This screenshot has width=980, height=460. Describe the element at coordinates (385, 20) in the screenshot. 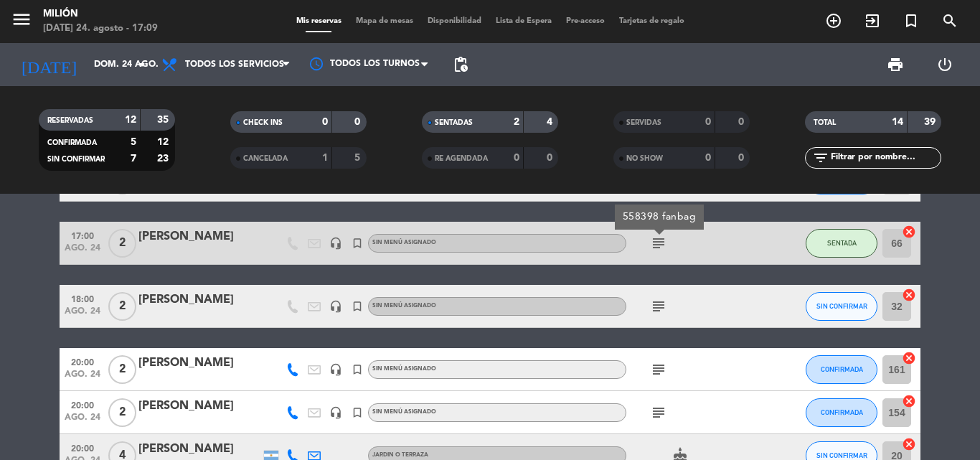

I see `span: Mapa de mesas` at that location.